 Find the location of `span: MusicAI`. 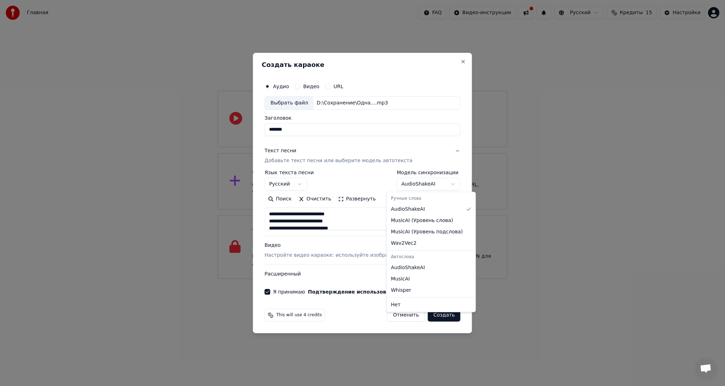

span: MusicAI is located at coordinates (400, 279).